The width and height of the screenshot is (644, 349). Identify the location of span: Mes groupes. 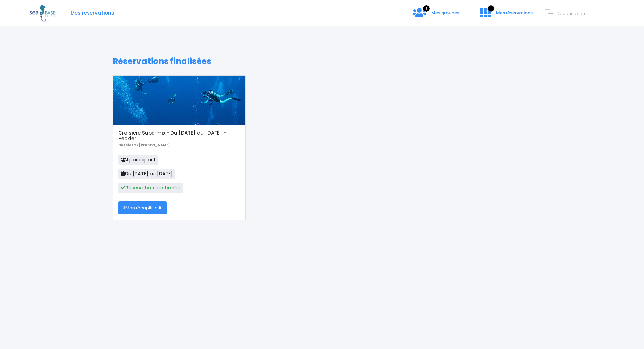
(445, 13).